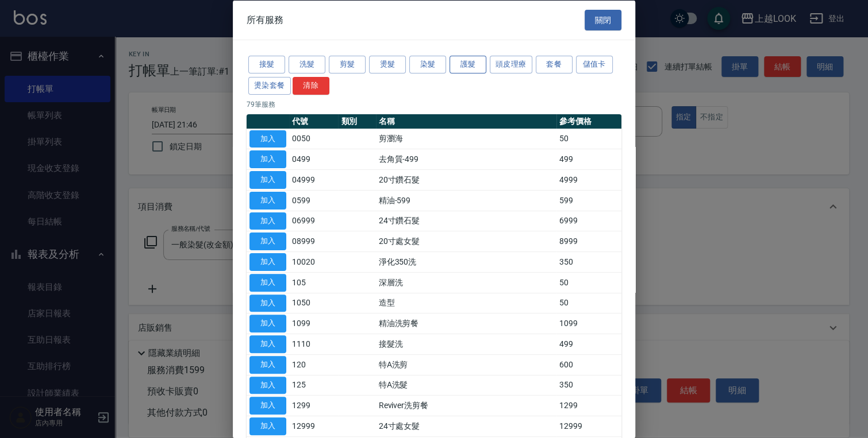  What do you see at coordinates (466, 242) in the screenshot?
I see `td: 20寸處女髮` at bounding box center [466, 242].